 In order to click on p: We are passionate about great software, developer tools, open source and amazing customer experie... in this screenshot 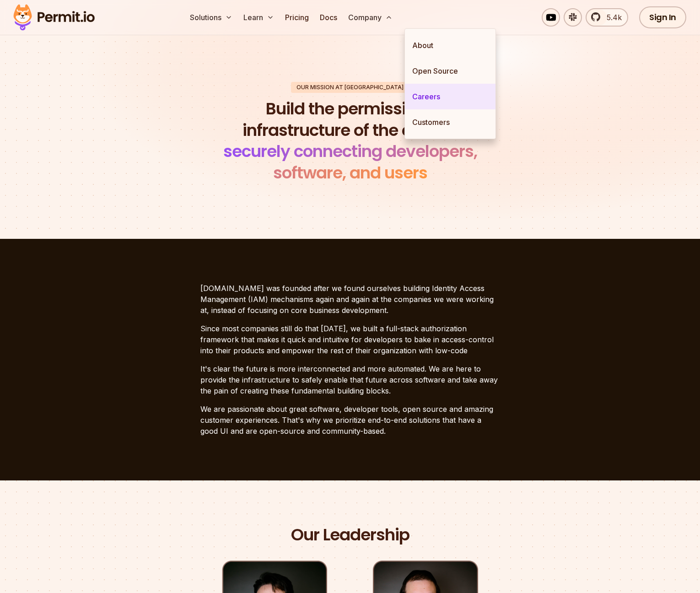, I will do `click(350, 420)`.